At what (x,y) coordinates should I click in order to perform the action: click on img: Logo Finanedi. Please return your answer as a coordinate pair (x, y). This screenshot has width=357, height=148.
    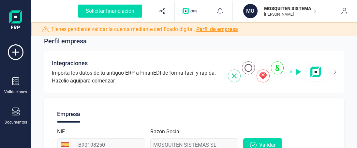
    Looking at the image, I should click on (16, 21).